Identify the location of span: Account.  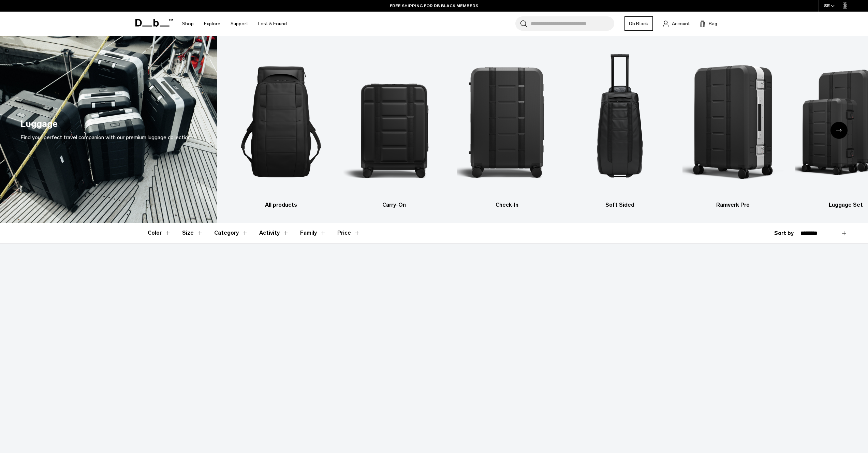
(681, 24).